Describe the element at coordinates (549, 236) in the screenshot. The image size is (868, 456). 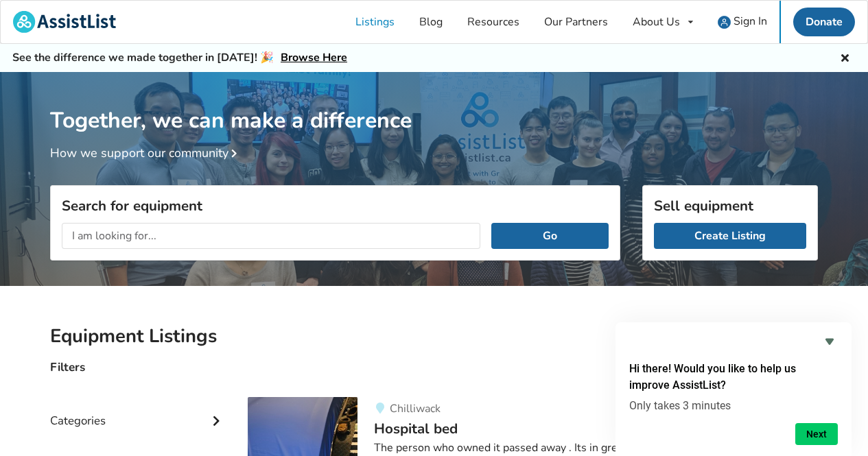
I see `button: Go` at that location.